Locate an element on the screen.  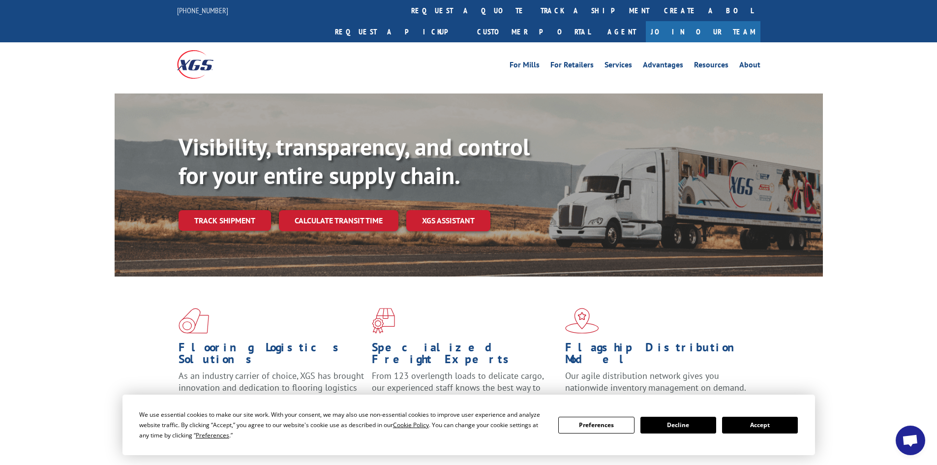
button: Preferences is located at coordinates (596, 425).